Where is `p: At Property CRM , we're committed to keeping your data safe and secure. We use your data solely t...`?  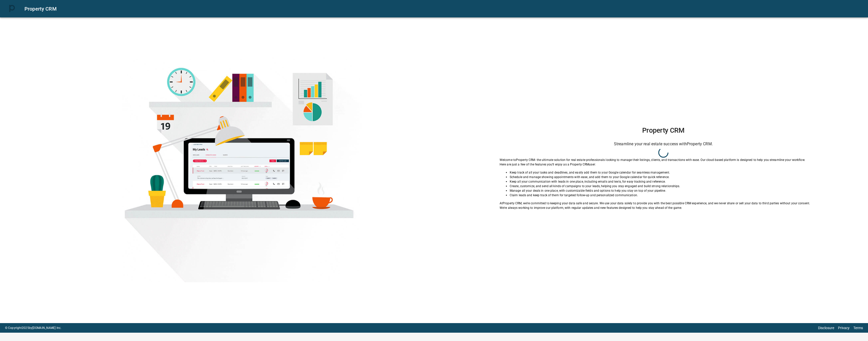 p: At Property CRM , we're committed to keeping your data safe and secure. We use your data solely t... is located at coordinates (663, 203).